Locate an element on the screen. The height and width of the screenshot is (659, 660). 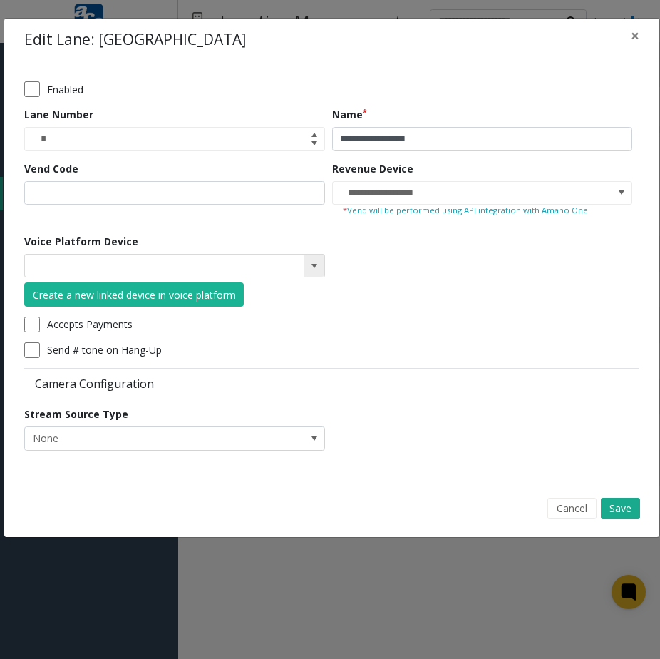
small: Vend will be performed using API integration with Amano One is located at coordinates (483, 210).